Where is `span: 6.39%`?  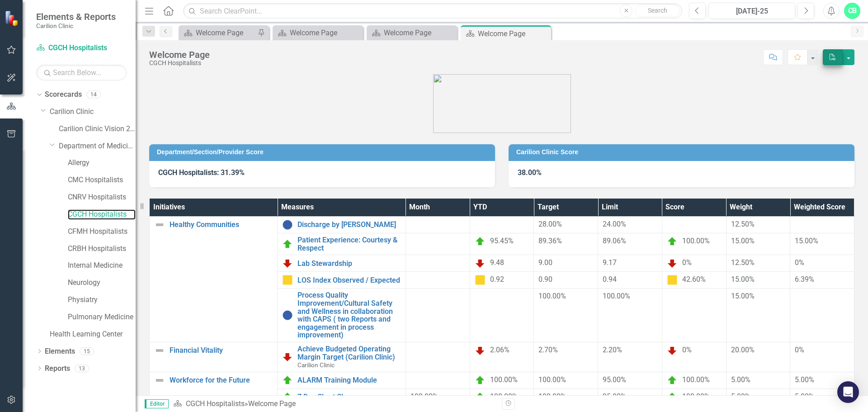 span: 6.39% is located at coordinates (804, 279).